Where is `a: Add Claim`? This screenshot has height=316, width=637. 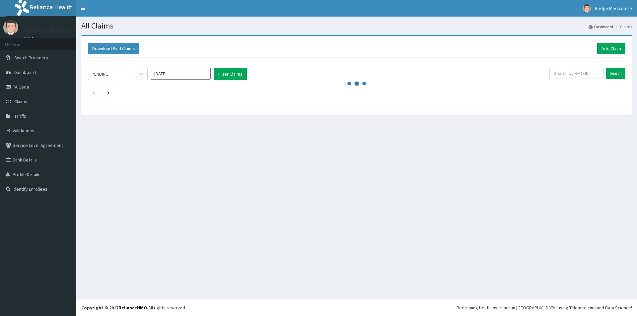
a: Add Claim is located at coordinates (611, 48).